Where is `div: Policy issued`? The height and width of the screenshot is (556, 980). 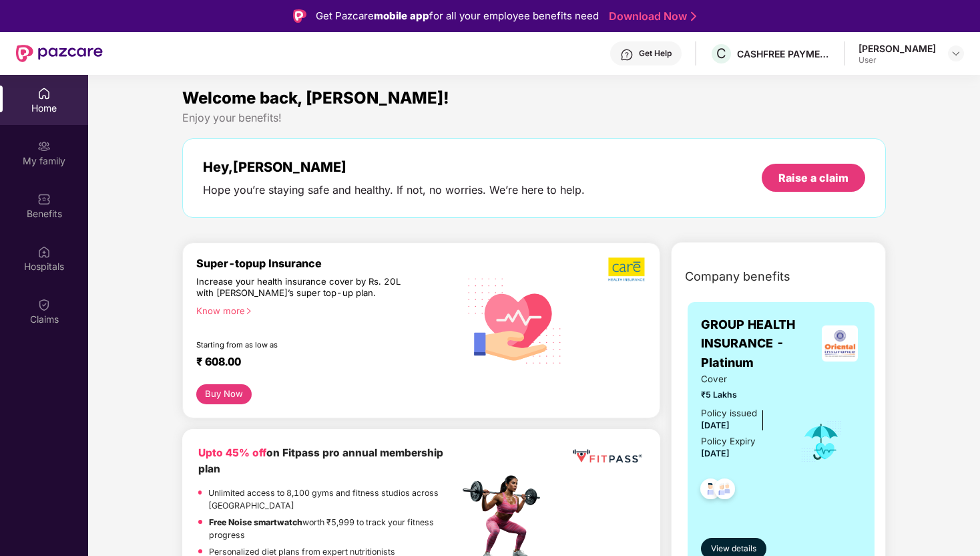
div: Policy issued is located at coordinates (729, 413).